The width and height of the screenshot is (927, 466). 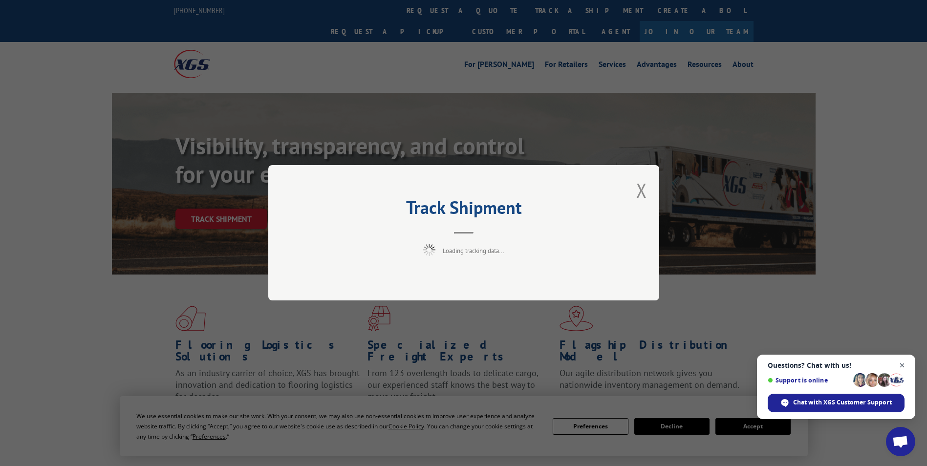 What do you see at coordinates (836, 365) in the screenshot?
I see `span: Questions? Chat with us!` at bounding box center [836, 365].